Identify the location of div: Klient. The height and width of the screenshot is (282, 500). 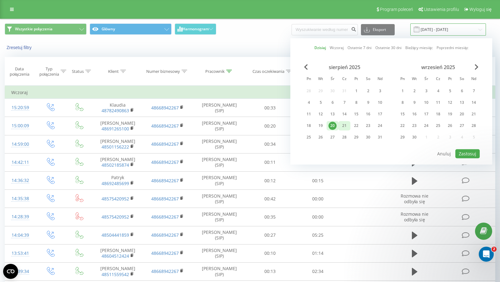
(114, 71).